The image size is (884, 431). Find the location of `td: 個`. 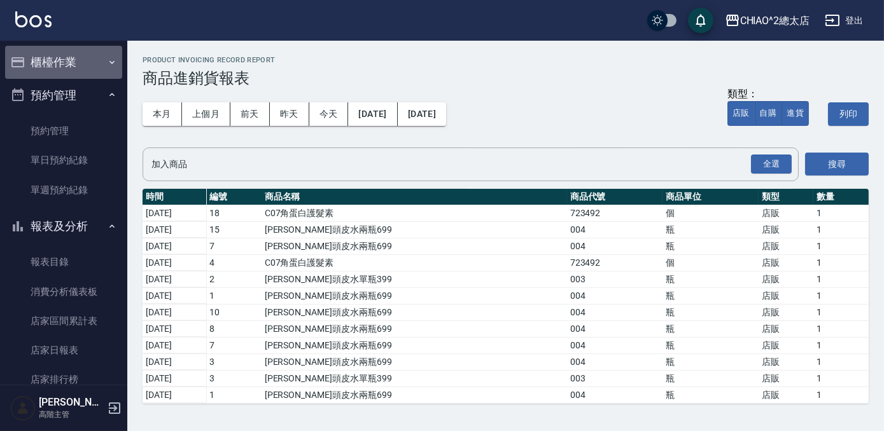

td: 個 is located at coordinates (710, 213).